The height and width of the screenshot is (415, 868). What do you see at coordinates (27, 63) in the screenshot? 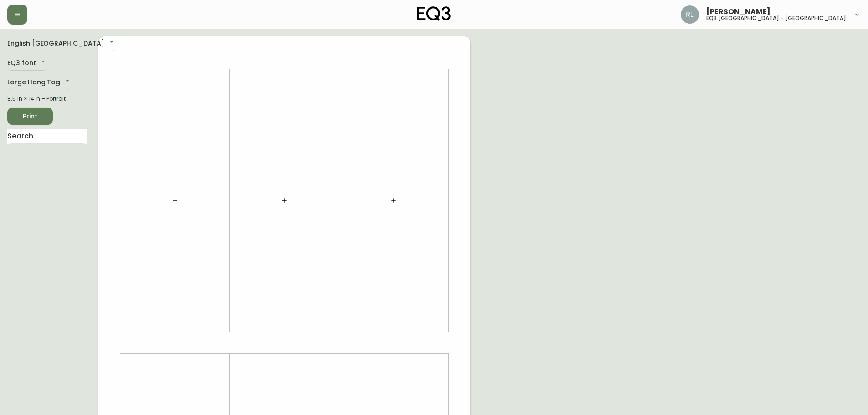
I see `div: EQ3 font` at bounding box center [27, 63].